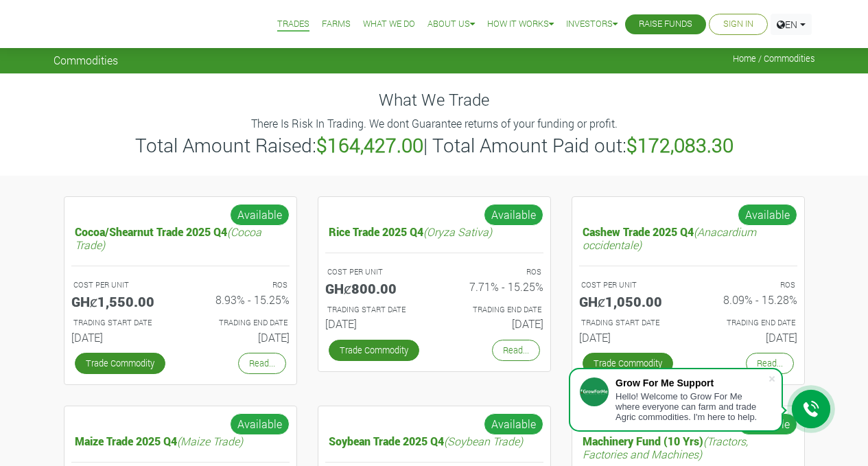 This screenshot has width=868, height=466. Describe the element at coordinates (739, 24) in the screenshot. I see `a: Sign In` at that location.